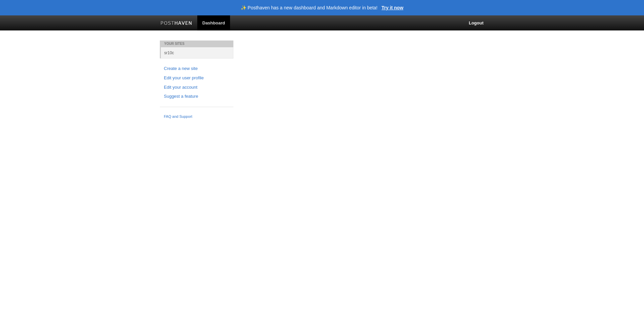 The image size is (644, 332). Describe the element at coordinates (196, 87) in the screenshot. I see `a: Edit your account` at that location.